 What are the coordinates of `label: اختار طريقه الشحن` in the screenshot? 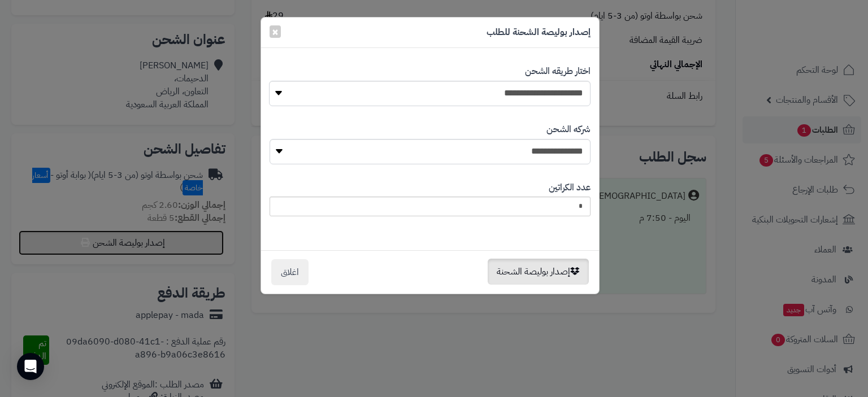 It's located at (558, 71).